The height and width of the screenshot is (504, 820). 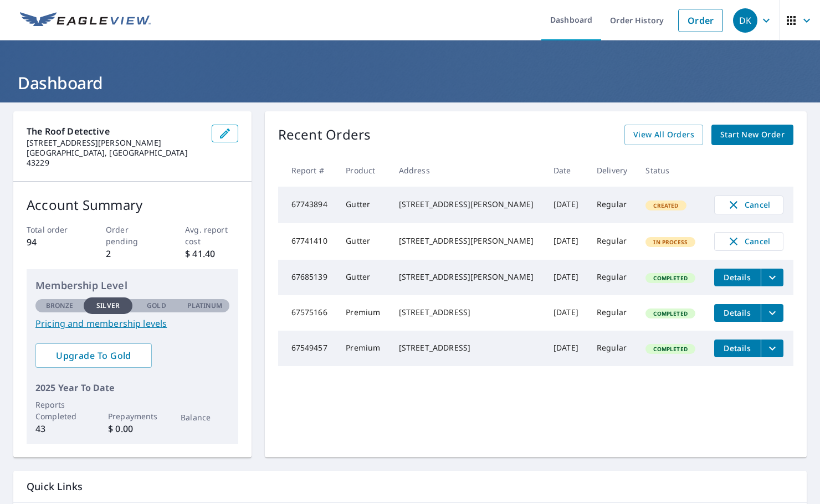 I want to click on th: Status, so click(x=671, y=170).